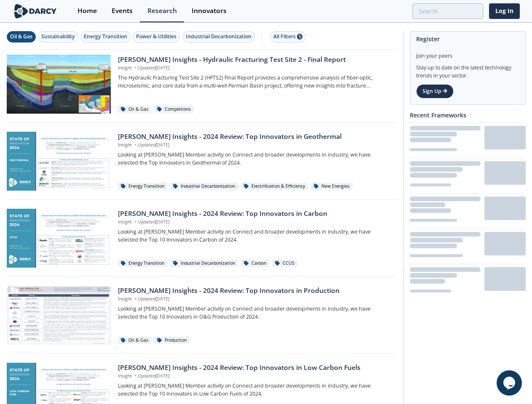 This screenshot has height=404, width=532. Describe the element at coordinates (58, 37) in the screenshot. I see `button: Sustainability` at that location.